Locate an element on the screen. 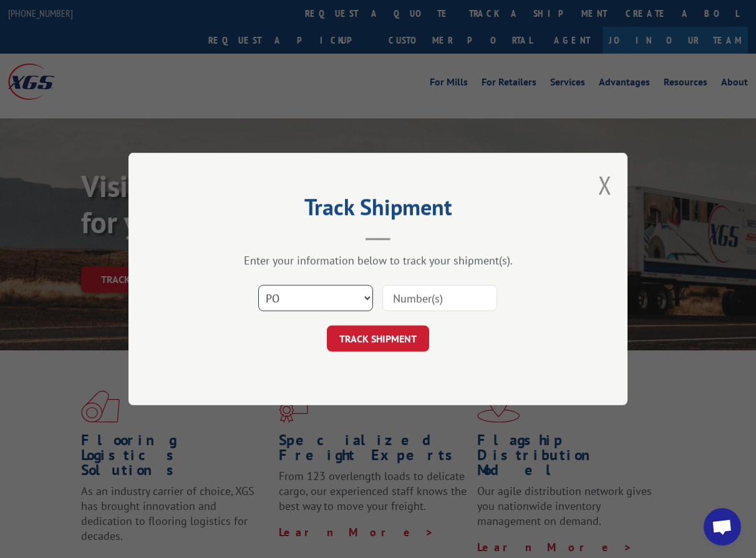  input: Number(s) is located at coordinates (440, 298).